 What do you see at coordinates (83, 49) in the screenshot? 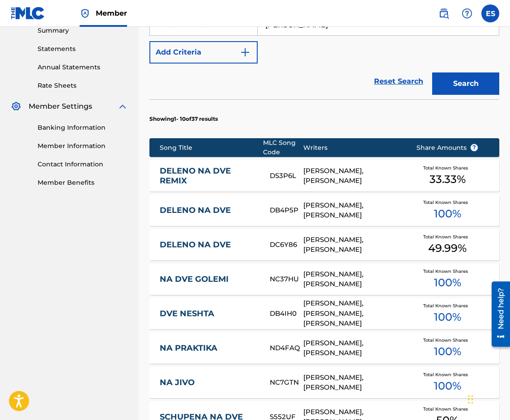
I see `a: Statements` at bounding box center [83, 49].